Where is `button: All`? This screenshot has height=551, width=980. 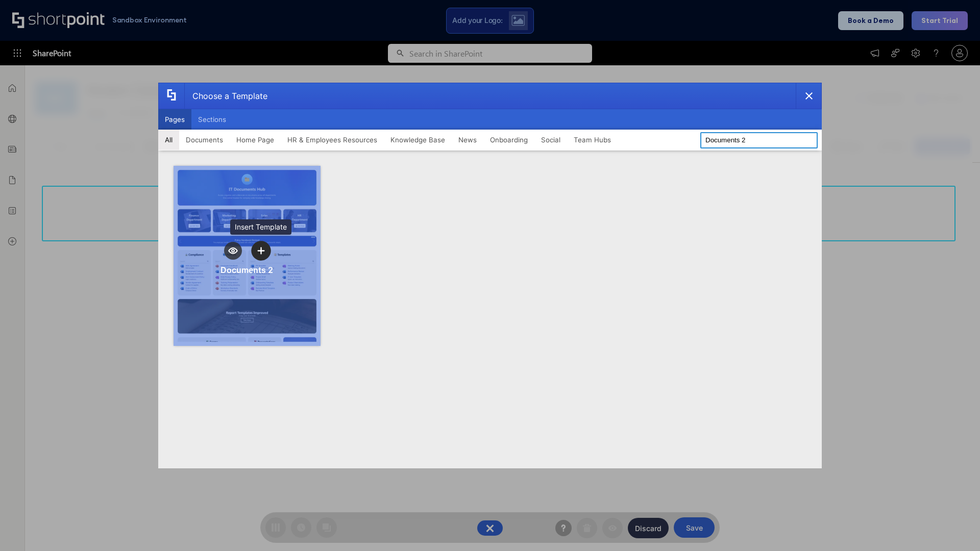
button: All is located at coordinates (169, 140).